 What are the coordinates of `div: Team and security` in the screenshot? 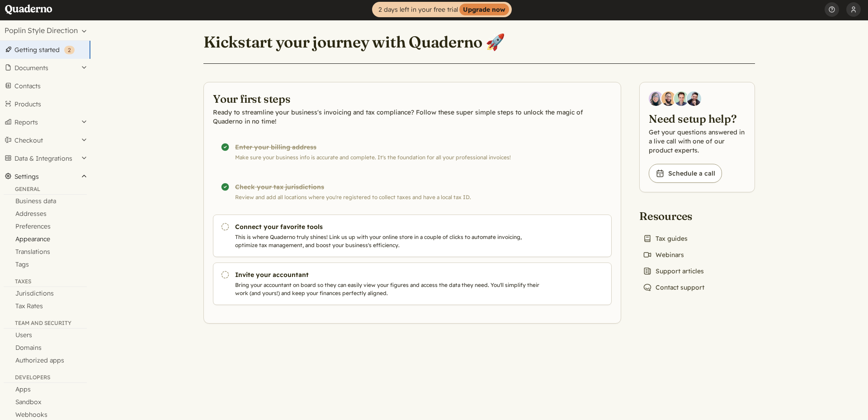 It's located at (45, 324).